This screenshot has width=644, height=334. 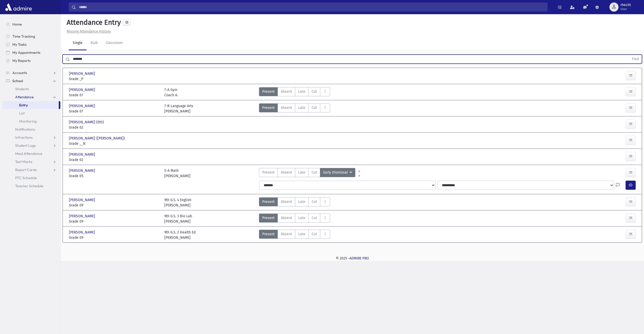 What do you see at coordinates (22, 61) in the screenshot?
I see `span: My Reports` at bounding box center [22, 61].